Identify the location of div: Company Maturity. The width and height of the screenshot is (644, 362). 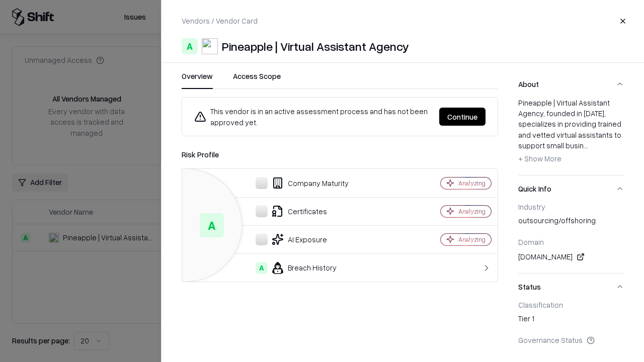
(298, 183).